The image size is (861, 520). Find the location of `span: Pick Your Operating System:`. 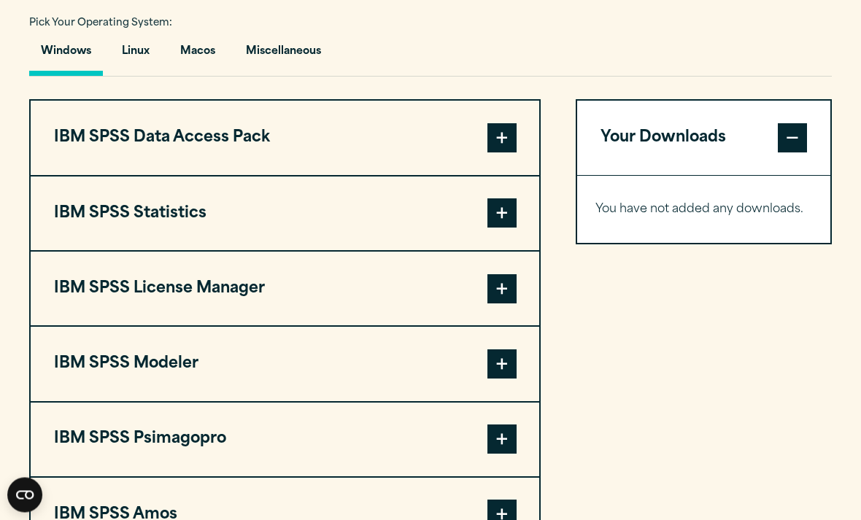

span: Pick Your Operating System: is located at coordinates (101, 23).